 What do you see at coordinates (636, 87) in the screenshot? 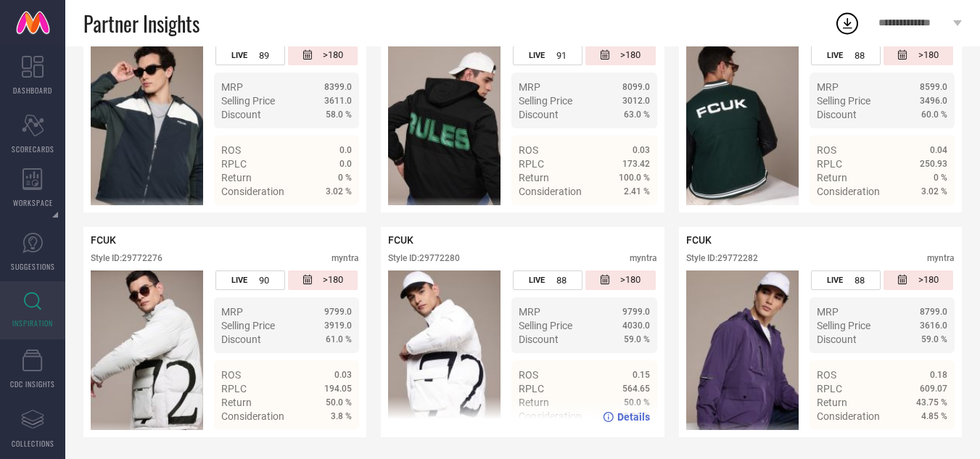
I see `span: 8099.0` at bounding box center [636, 87].